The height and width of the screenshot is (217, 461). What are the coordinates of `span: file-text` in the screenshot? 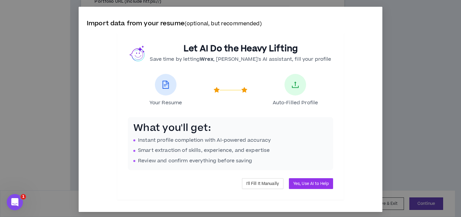 It's located at (166, 85).